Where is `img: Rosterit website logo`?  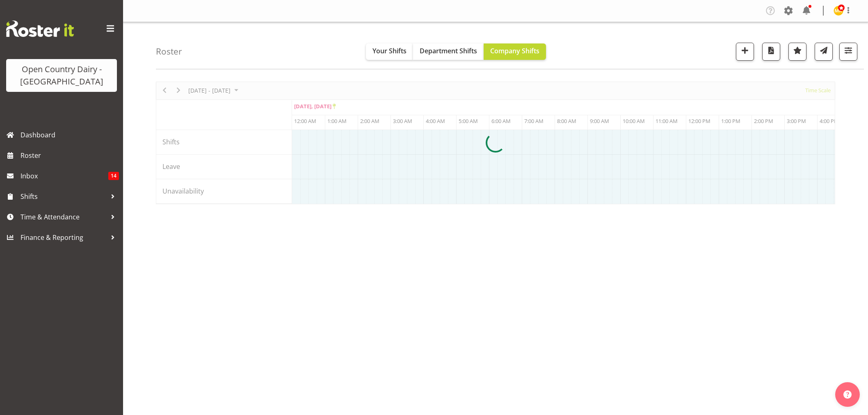
img: Rosterit website logo is located at coordinates (40, 29).